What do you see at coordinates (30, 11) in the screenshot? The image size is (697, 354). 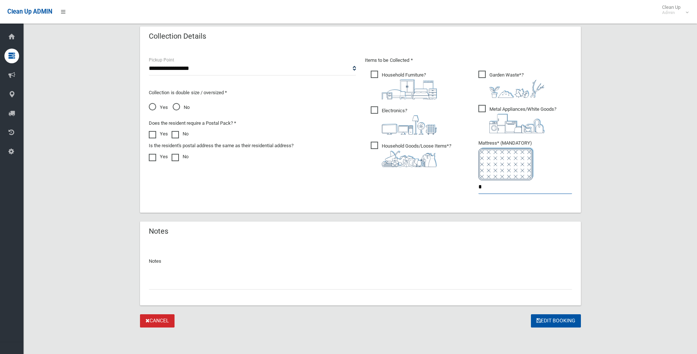 I see `span: Clean Up ADMIN` at bounding box center [30, 11].